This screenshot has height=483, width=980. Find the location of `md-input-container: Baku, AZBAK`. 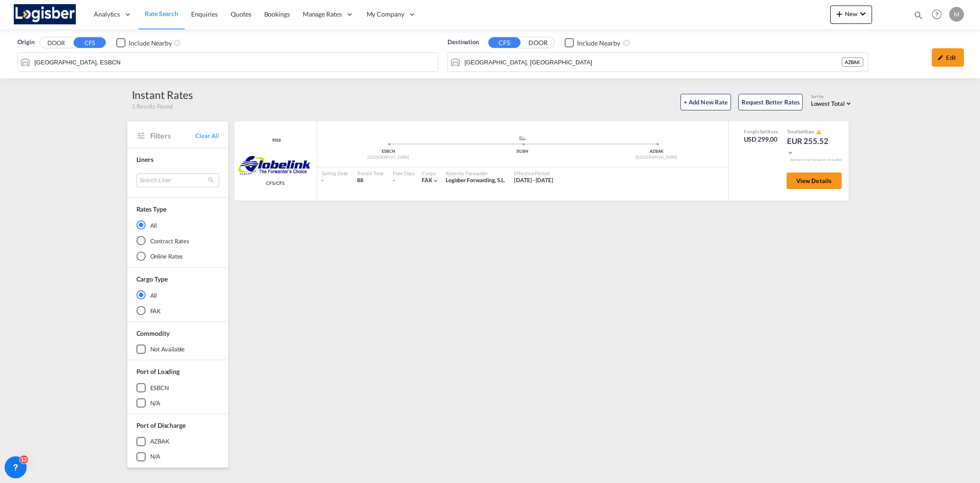

md-input-container: Baku, AZBAK is located at coordinates (658, 62).